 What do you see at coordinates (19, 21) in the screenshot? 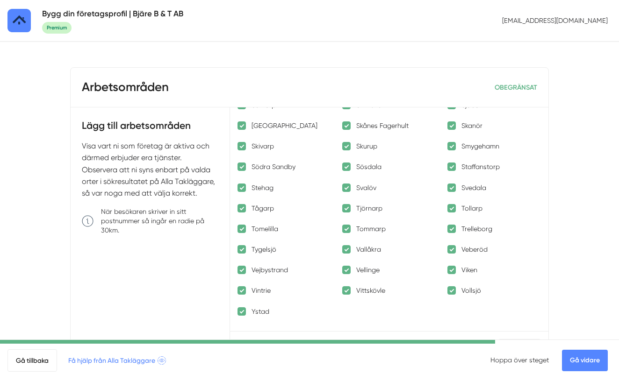
I see `a: Alla Takläggare` at bounding box center [19, 21].